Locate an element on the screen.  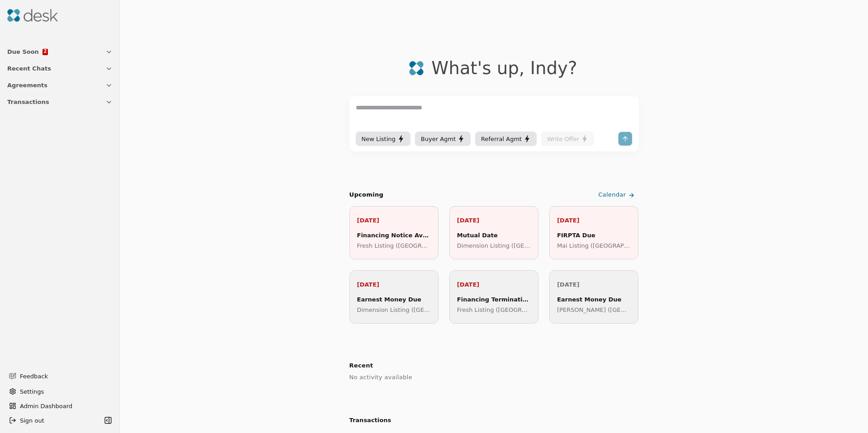
a: Calendar is located at coordinates (617, 195).